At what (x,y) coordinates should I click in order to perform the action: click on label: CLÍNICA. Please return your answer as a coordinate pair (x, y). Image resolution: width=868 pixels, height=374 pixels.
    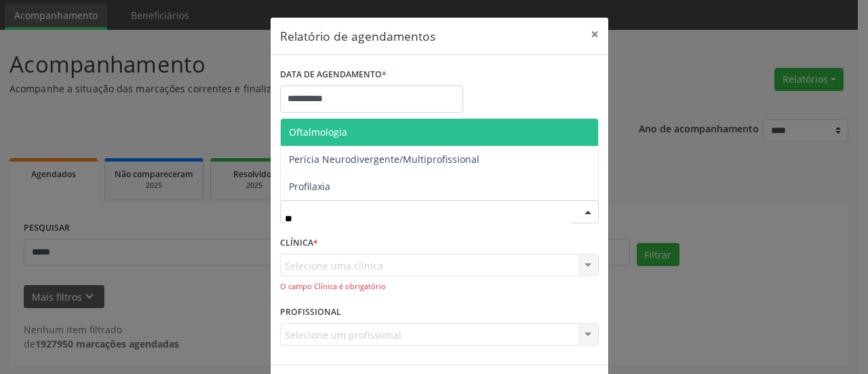
    Looking at the image, I should click on (299, 242).